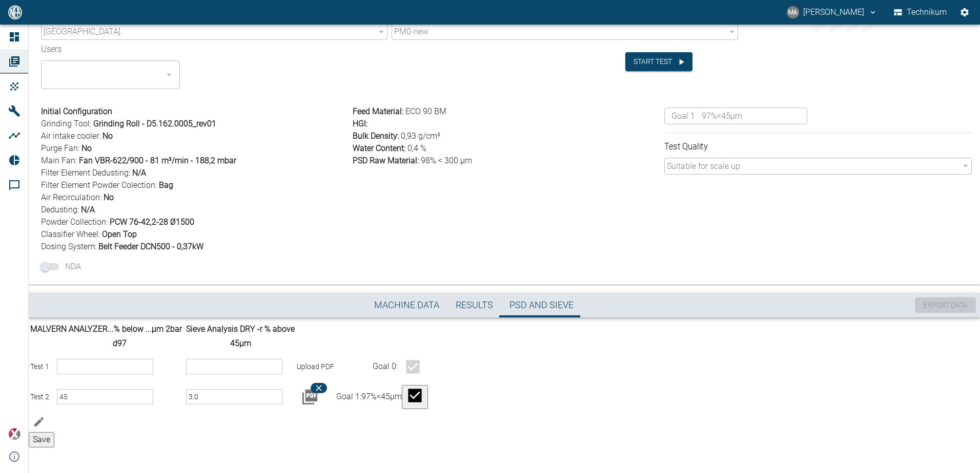  What do you see at coordinates (194, 124) in the screenshot?
I see `span: Grinding Tool :` at bounding box center [194, 124].